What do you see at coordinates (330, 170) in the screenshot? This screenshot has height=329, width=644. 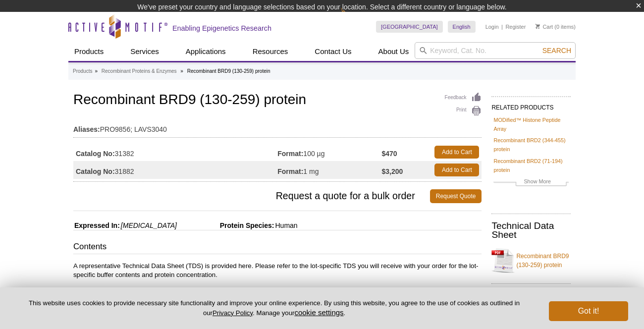 I see `td: 1 mg` at bounding box center [330, 170].